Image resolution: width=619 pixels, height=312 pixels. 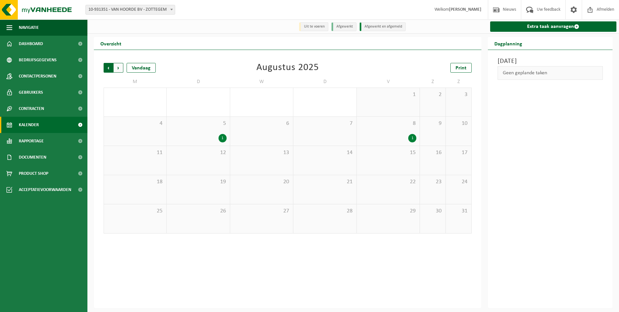 I want to click on span: 27, so click(x=262, y=211).